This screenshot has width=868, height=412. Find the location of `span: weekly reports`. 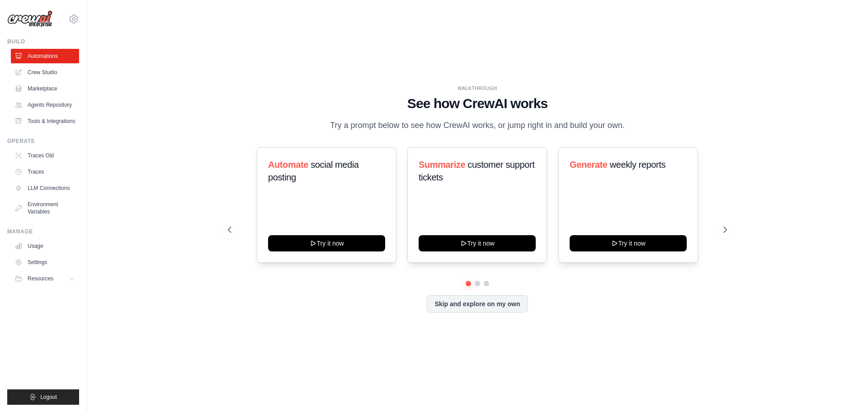

span: weekly reports is located at coordinates (637, 165).